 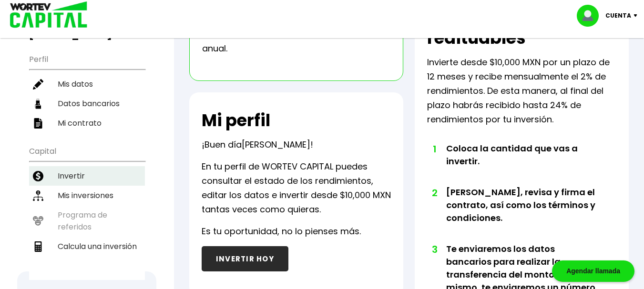 What do you see at coordinates (38, 104) in the screenshot?
I see `img: datos-icon.10cf9172.svg` at bounding box center [38, 104].